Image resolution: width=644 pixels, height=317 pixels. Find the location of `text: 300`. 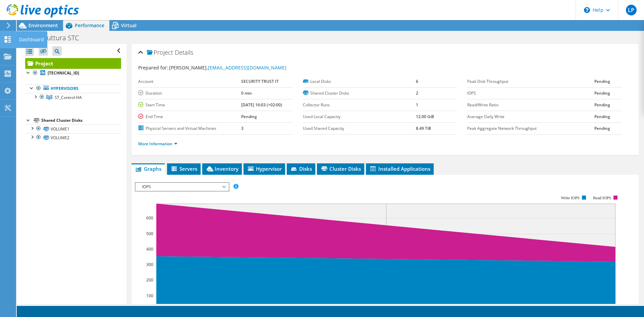

text: 300 is located at coordinates (150, 264).